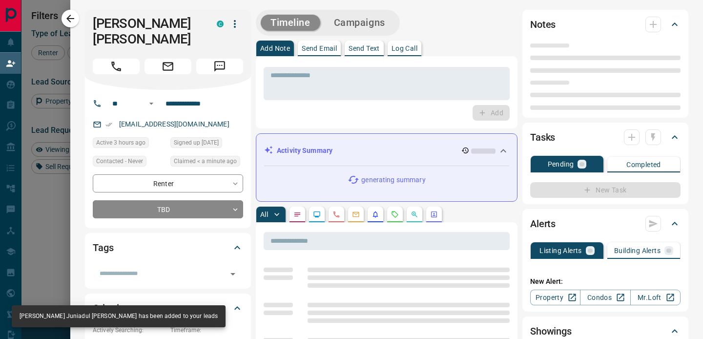 Image resolution: width=703 pixels, height=339 pixels. What do you see at coordinates (364, 48) in the screenshot?
I see `p: Send Text` at bounding box center [364, 48].